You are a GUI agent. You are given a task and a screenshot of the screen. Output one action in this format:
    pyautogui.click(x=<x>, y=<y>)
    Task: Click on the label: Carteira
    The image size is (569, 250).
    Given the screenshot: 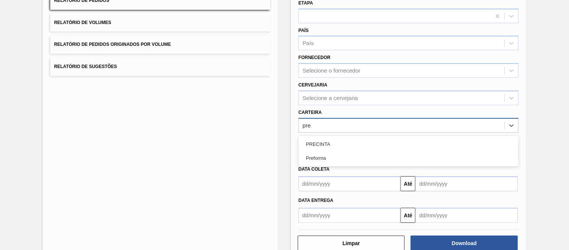 What is the action you would take?
    pyautogui.click(x=310, y=112)
    